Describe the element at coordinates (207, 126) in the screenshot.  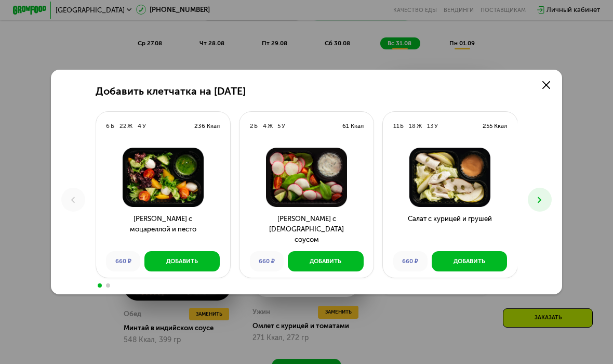
I see `div: 236 Ккал` at that location.